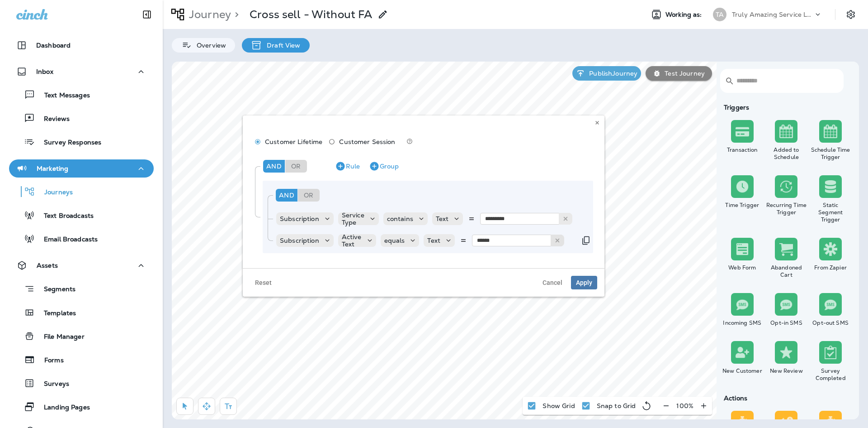 The width and height of the screenshot is (868, 428). I want to click on button: Remove Rule, so click(605, 241).